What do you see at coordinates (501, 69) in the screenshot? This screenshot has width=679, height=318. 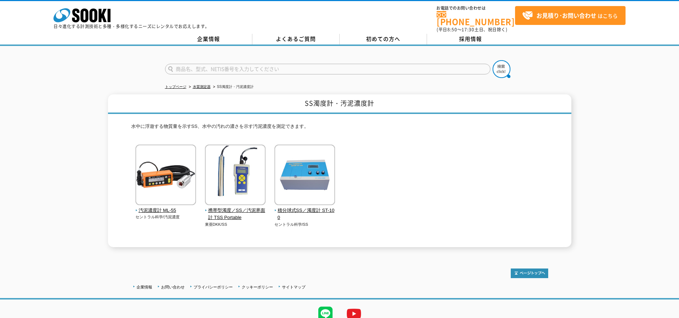 I see `img: btn_search.png` at bounding box center [501, 69].